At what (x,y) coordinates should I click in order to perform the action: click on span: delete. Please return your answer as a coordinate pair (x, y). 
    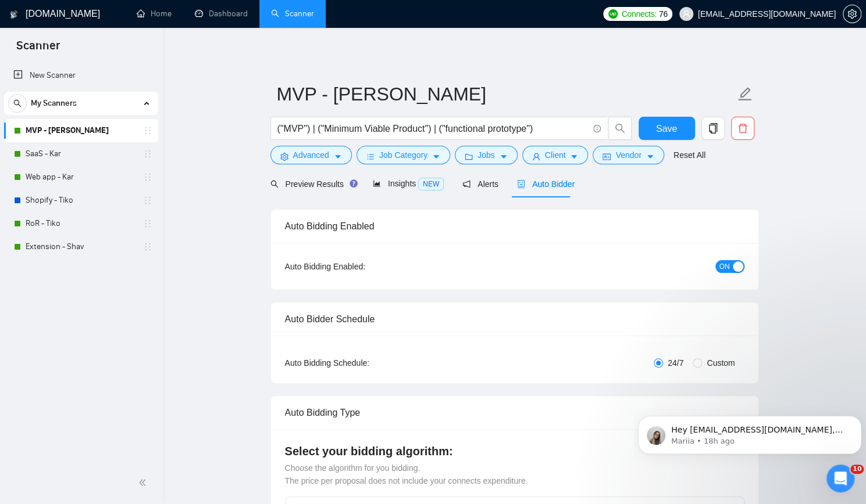
    Looking at the image, I should click on (742, 128).